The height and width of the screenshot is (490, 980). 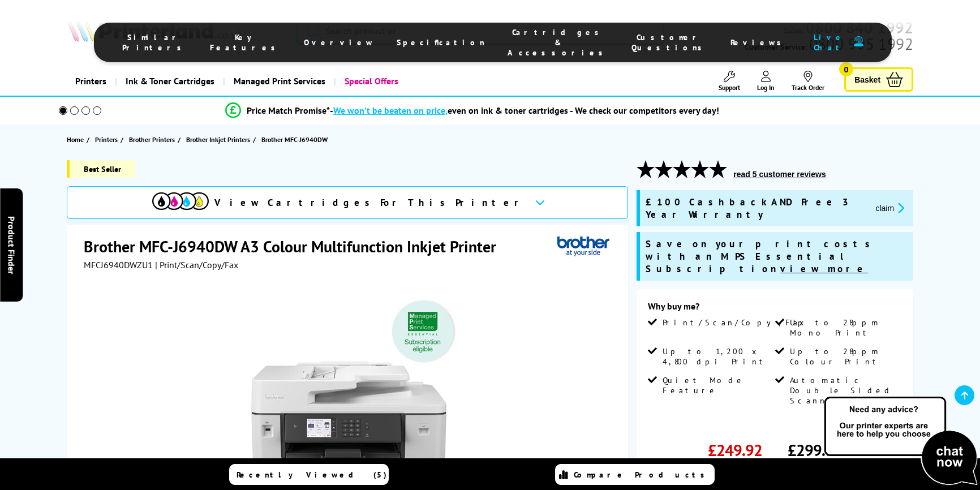 What do you see at coordinates (718, 357) in the screenshot?
I see `span: Up to 1,200 x 4,800 dpi Print` at bounding box center [718, 357].